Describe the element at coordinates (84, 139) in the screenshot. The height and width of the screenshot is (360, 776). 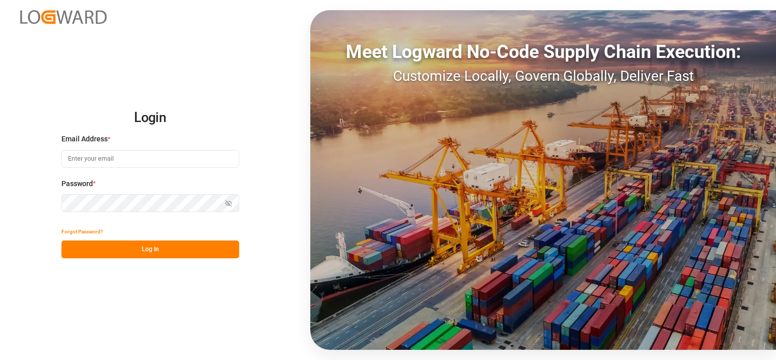
I see `span: Email Address` at that location.